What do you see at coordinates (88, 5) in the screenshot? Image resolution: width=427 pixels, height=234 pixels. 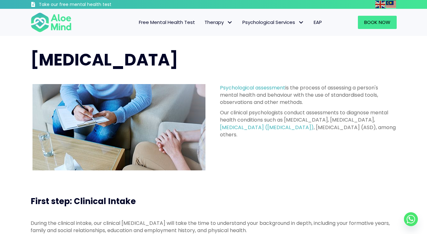 I see `a: Take our free mental health test` at bounding box center [88, 5].